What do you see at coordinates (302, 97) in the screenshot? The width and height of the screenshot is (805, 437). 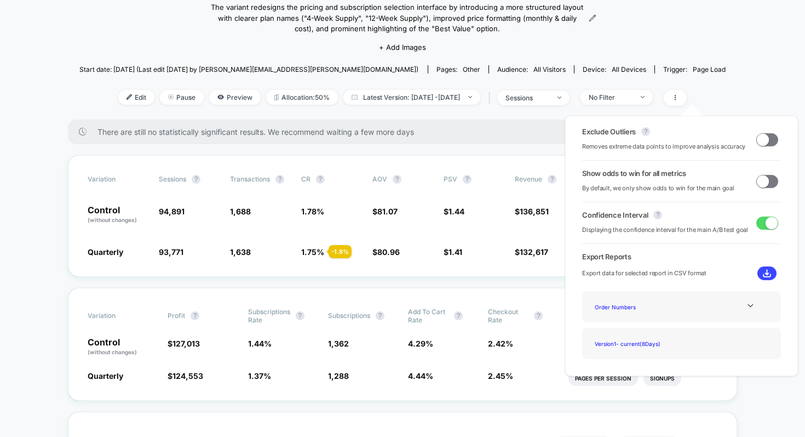 I see `span: Allocation: 50%` at bounding box center [302, 97].